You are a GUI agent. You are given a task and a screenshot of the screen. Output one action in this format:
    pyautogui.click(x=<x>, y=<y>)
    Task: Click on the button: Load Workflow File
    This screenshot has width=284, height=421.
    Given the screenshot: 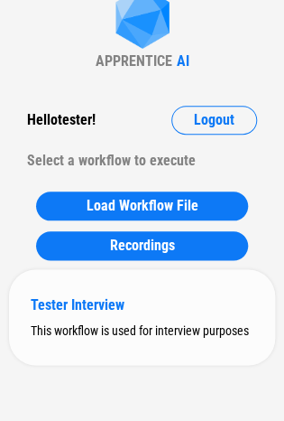 What is the action you would take?
    pyautogui.click(x=142, y=206)
    